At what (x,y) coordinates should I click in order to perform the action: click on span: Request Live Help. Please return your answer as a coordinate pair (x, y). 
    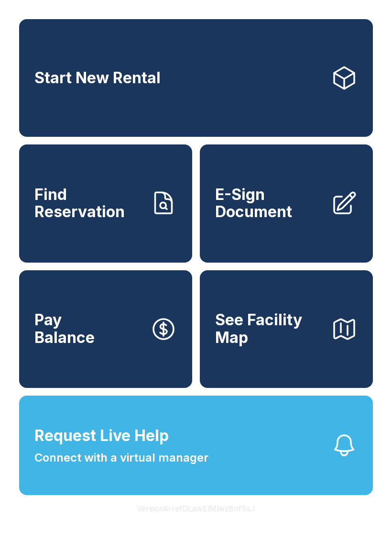
    Looking at the image, I should click on (101, 436).